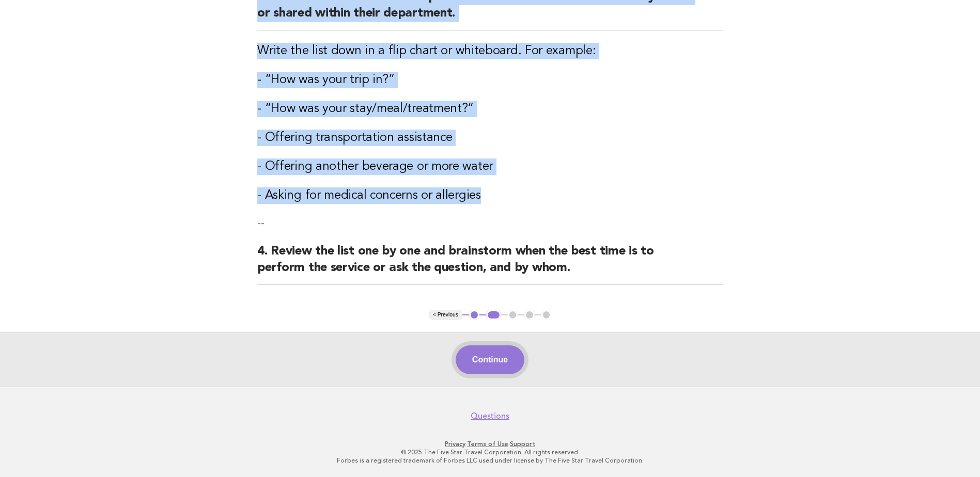  What do you see at coordinates (446, 315) in the screenshot?
I see `button: < Previous` at bounding box center [446, 315].